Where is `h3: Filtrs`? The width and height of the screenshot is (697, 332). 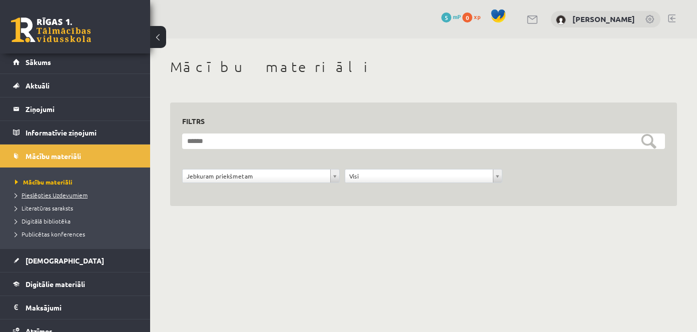
h3: Filtrs is located at coordinates (417, 121).